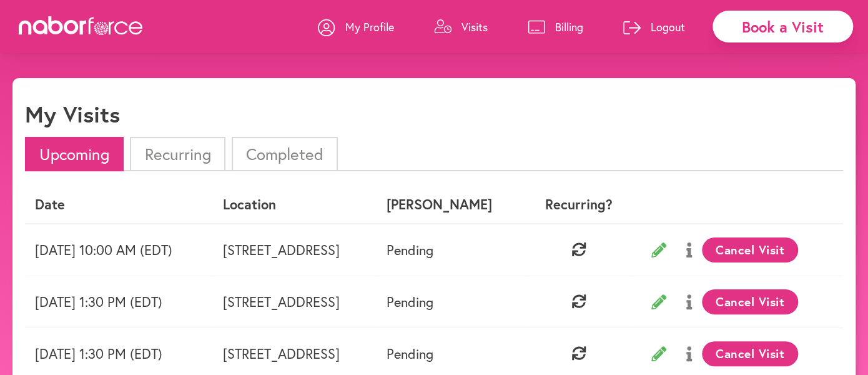  Describe the element at coordinates (73, 114) in the screenshot. I see `h1: My Visits` at that location.